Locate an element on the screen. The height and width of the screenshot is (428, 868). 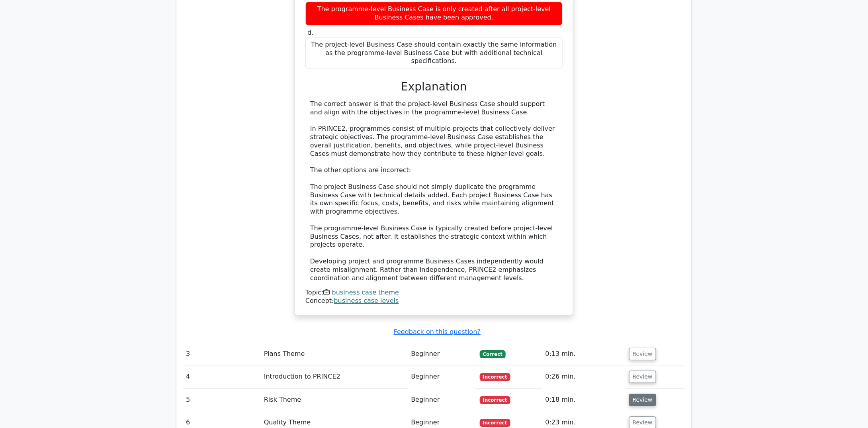
div: The programme-level Business Case is only created after all project-level Business Cases have bee... is located at coordinates (434, 13).